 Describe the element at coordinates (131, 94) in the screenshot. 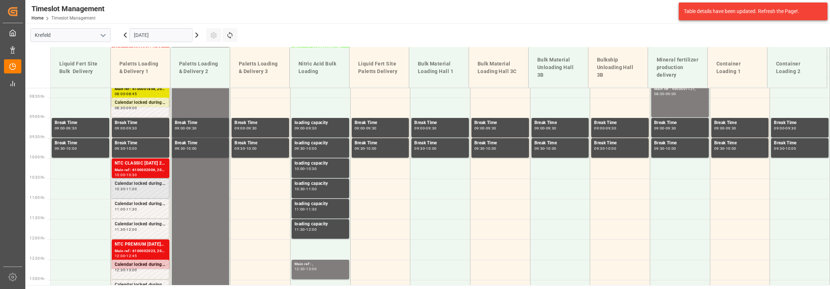

I see `div: 08:45` at that location.